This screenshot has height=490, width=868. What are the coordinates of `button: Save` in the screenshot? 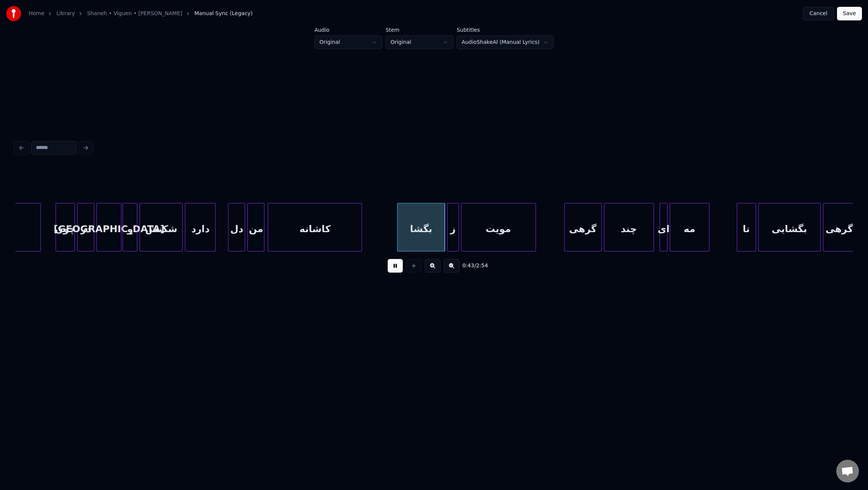 It's located at (849, 14).